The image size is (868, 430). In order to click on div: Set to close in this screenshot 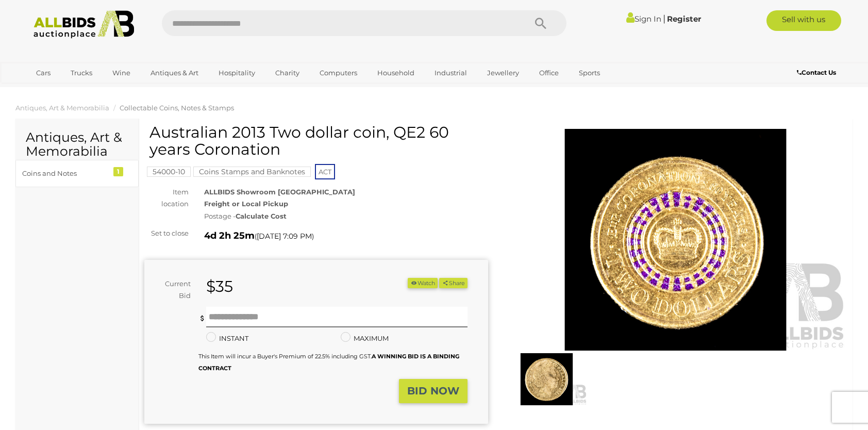, I will do `click(167, 233)`.